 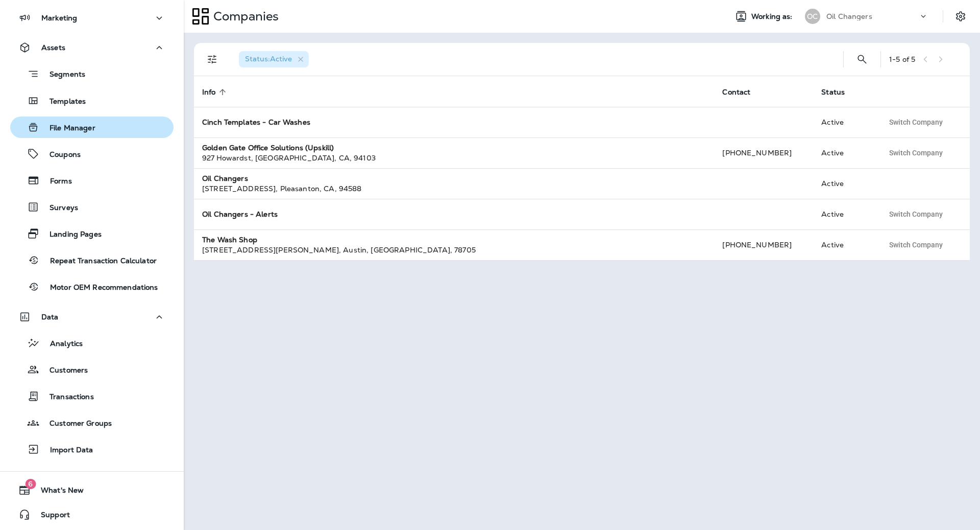 What do you see at coordinates (75, 423) in the screenshot?
I see `p: Customer Groups` at bounding box center [75, 423].